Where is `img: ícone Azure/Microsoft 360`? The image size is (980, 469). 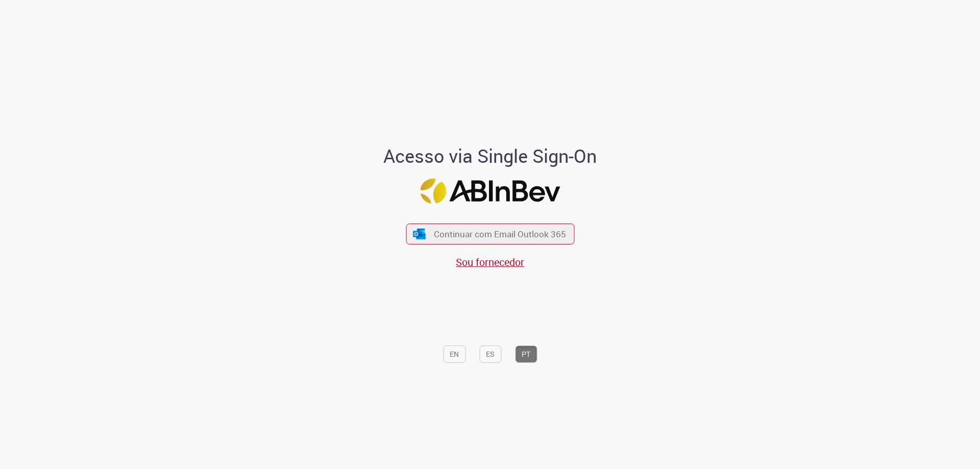 img: ícone Azure/Microsoft 360 is located at coordinates (420, 233).